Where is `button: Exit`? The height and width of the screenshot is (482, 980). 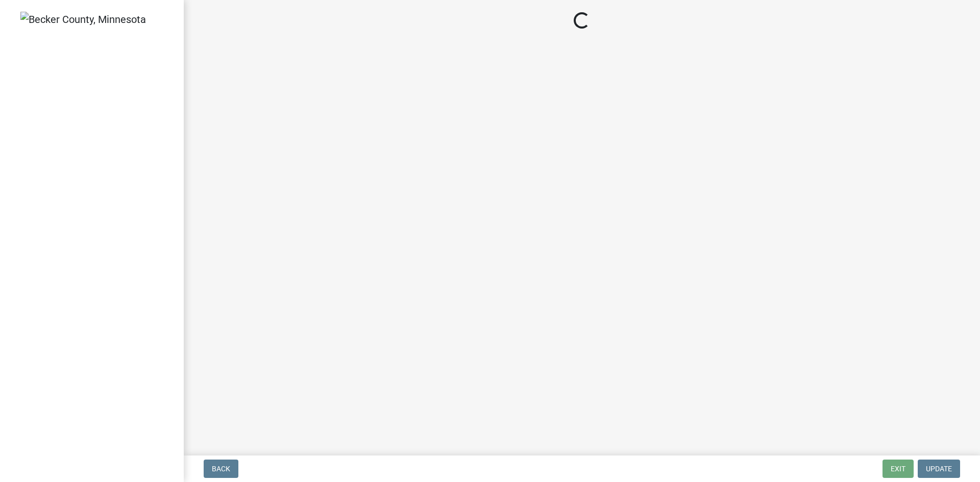
button: Exit is located at coordinates (898, 469).